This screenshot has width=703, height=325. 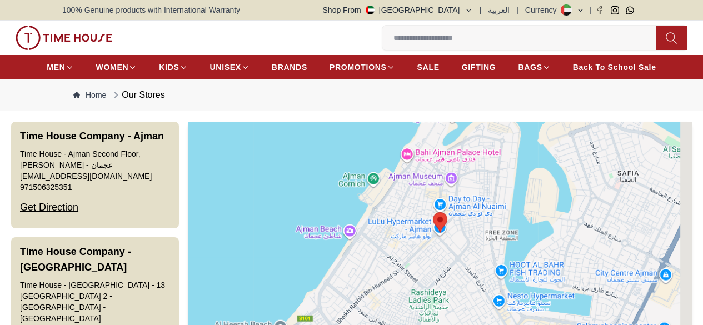 What do you see at coordinates (92, 136) in the screenshot?
I see `h3: Time House Company - Ajman` at bounding box center [92, 136].